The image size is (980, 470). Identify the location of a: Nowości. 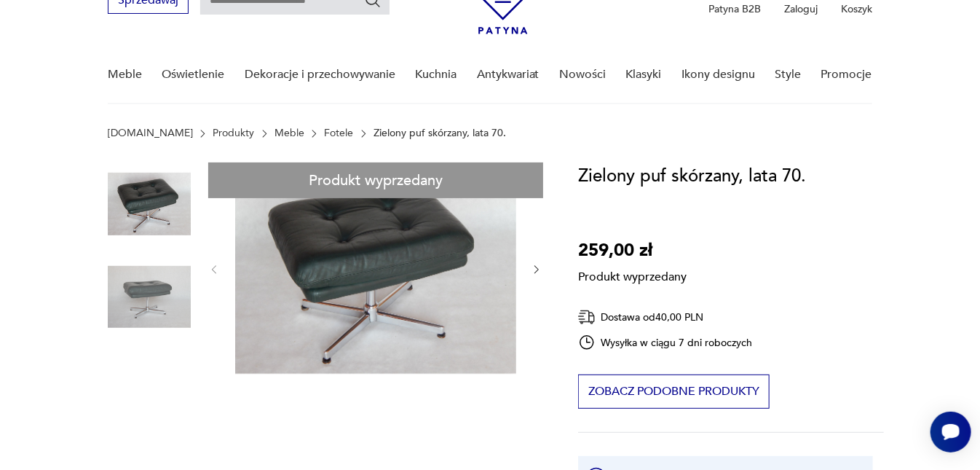
(583, 75).